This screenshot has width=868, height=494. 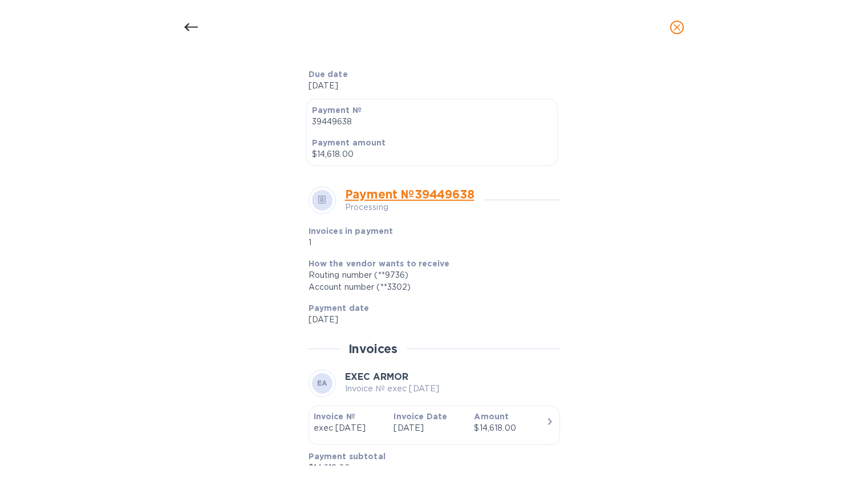 What do you see at coordinates (409, 194) in the screenshot?
I see `a: Payment № 39449638` at bounding box center [409, 194].